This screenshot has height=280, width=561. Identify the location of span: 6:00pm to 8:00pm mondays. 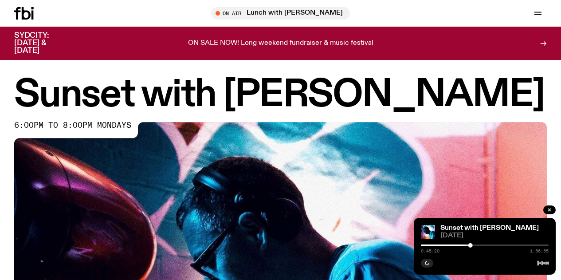
(73, 125).